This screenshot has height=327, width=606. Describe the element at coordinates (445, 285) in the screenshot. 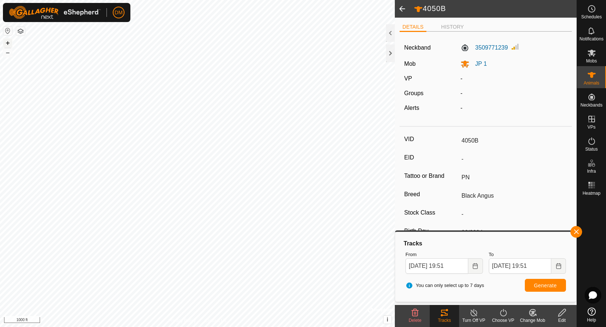

I see `span: You can only select up to 7 days` at that location.